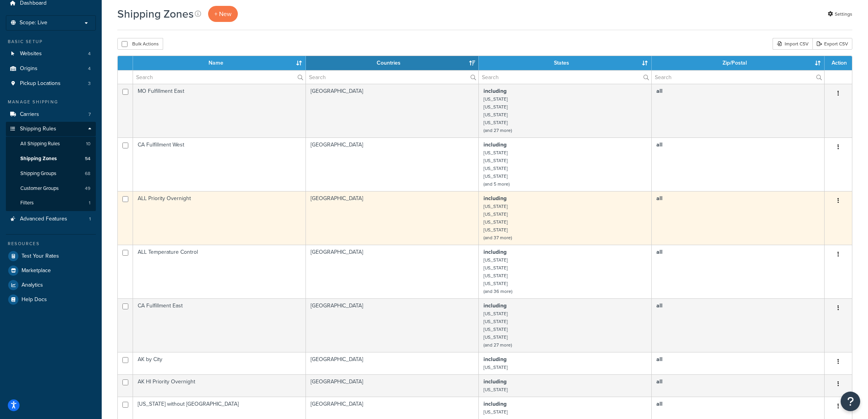 This screenshot has width=868, height=419. What do you see at coordinates (565, 63) in the screenshot?
I see `th: States: activate to sort column ascending` at bounding box center [565, 63].